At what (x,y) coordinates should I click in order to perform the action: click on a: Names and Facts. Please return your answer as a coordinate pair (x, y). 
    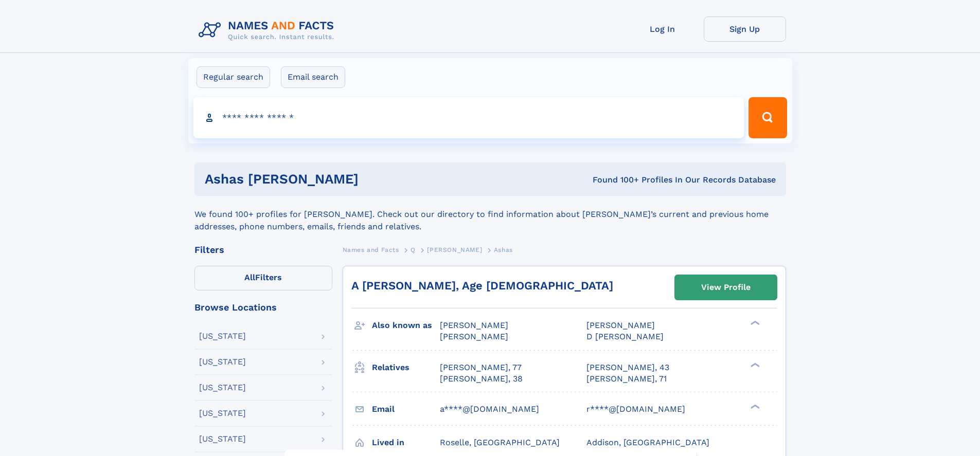
    Looking at the image, I should click on (371, 249).